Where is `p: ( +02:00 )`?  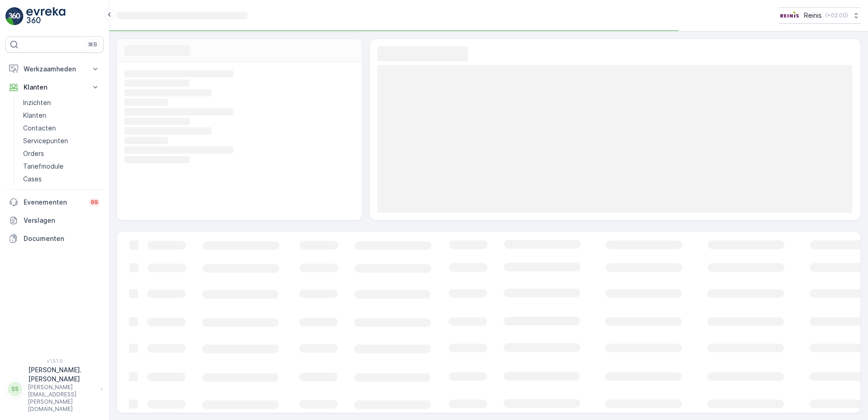
p: ( +02:00 ) is located at coordinates (837, 15).